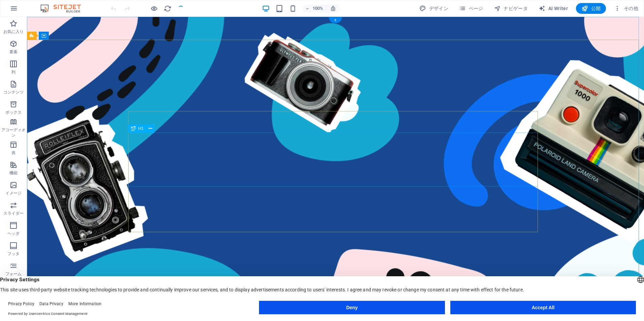  I want to click on button: デザイン, so click(434, 9).